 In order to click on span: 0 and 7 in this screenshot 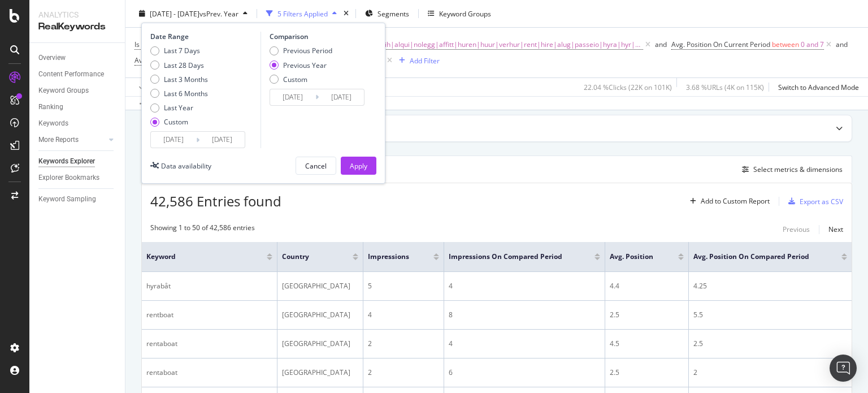, I will do `click(812, 45)`.